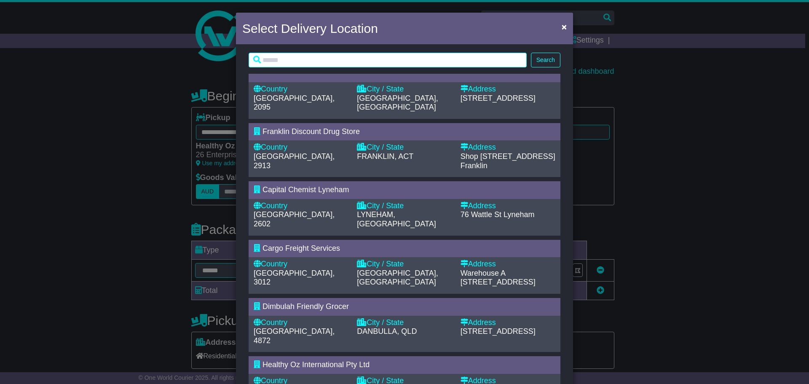 This screenshot has height=384, width=809. Describe the element at coordinates (301, 248) in the screenshot. I see `span: Cargo Freight Services` at that location.